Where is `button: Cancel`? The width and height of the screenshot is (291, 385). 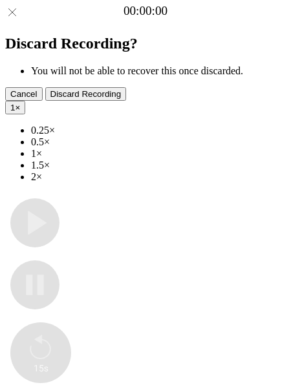
button: Cancel is located at coordinates (24, 94).